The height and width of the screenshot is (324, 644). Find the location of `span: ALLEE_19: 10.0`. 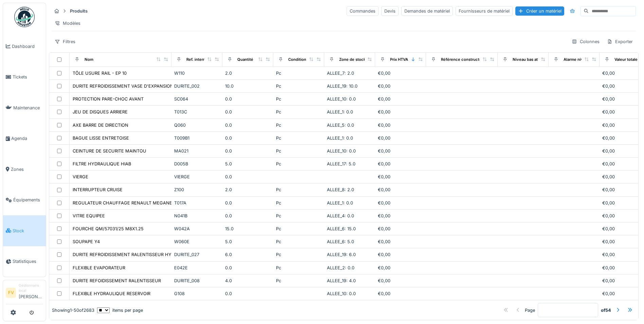

span: ALLEE_19: 10.0 is located at coordinates (342, 86).